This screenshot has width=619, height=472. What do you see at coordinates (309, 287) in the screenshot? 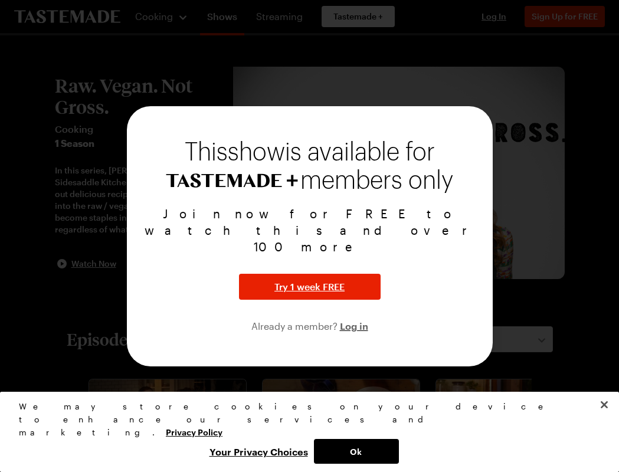
I see `span: Try 1 week FREE` at bounding box center [309, 287].